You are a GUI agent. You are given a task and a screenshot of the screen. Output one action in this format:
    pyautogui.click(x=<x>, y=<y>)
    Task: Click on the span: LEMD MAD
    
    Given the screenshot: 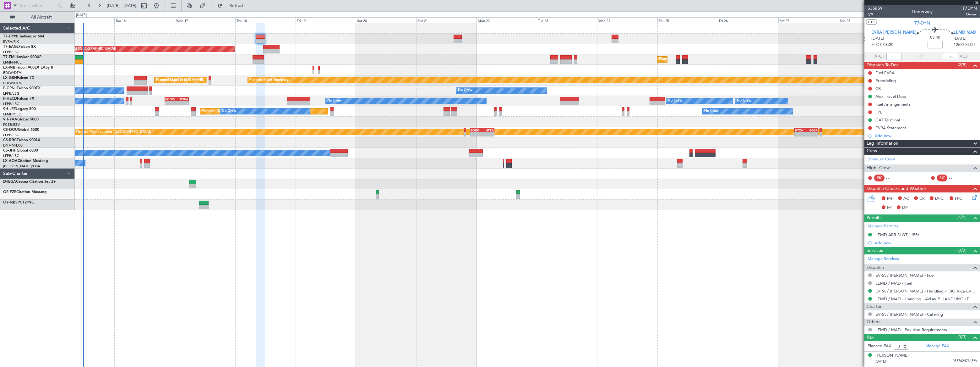 What is the action you would take?
    pyautogui.click(x=965, y=32)
    